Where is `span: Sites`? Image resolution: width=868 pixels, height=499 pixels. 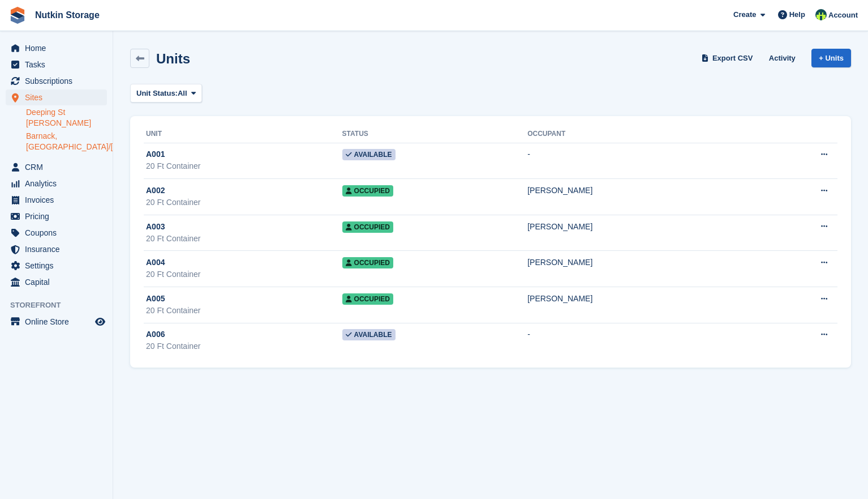
span: Sites is located at coordinates (59, 97).